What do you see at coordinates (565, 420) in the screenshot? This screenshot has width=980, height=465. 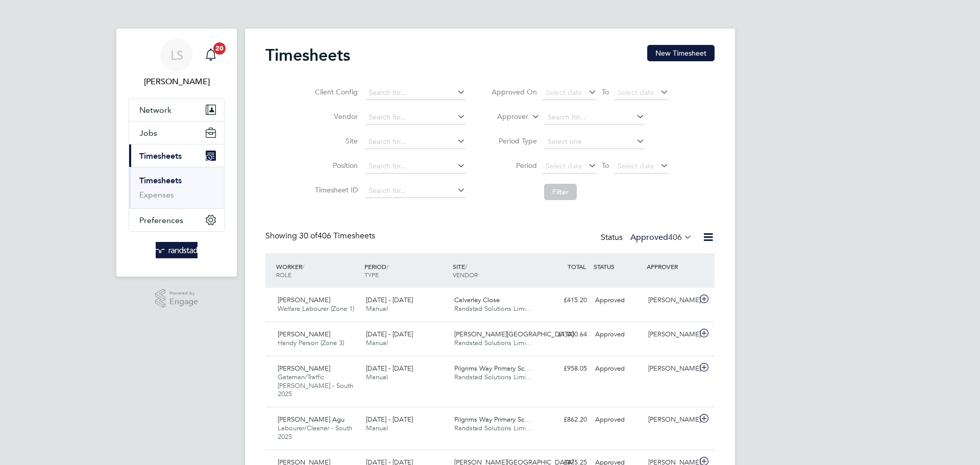 I see `div: £862.20` at bounding box center [565, 420].